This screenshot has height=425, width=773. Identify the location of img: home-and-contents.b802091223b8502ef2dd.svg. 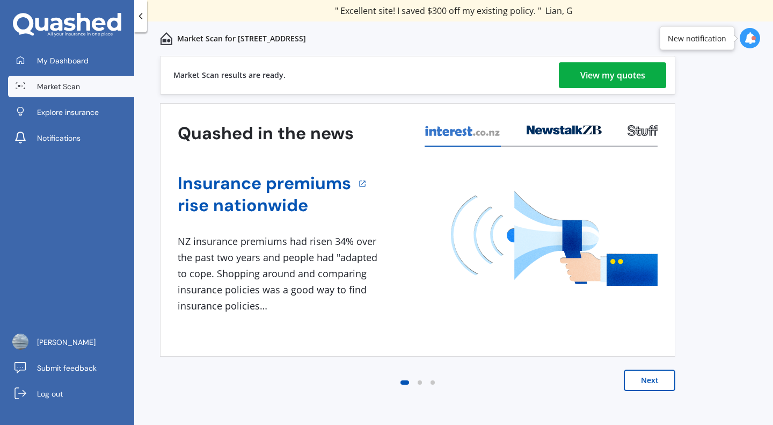
(166, 39).